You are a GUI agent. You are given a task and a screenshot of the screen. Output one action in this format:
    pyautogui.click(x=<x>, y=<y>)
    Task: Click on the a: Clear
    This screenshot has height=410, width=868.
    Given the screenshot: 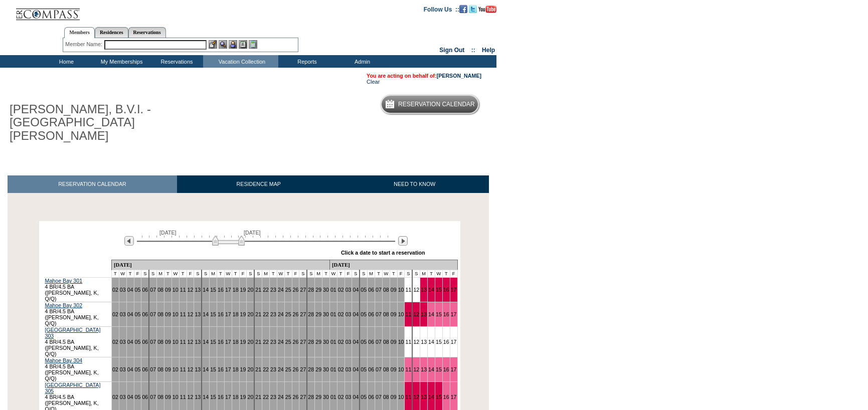 What is the action you would take?
    pyautogui.click(x=373, y=82)
    